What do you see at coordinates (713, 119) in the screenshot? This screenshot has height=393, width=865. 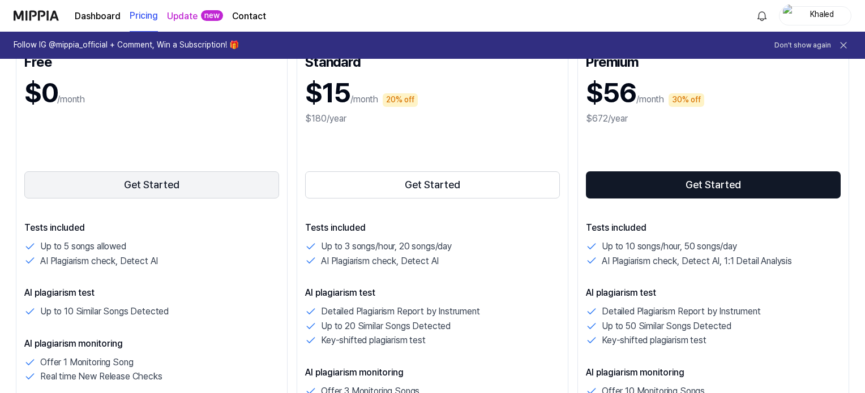 I see `div: $672/year` at bounding box center [713, 119].